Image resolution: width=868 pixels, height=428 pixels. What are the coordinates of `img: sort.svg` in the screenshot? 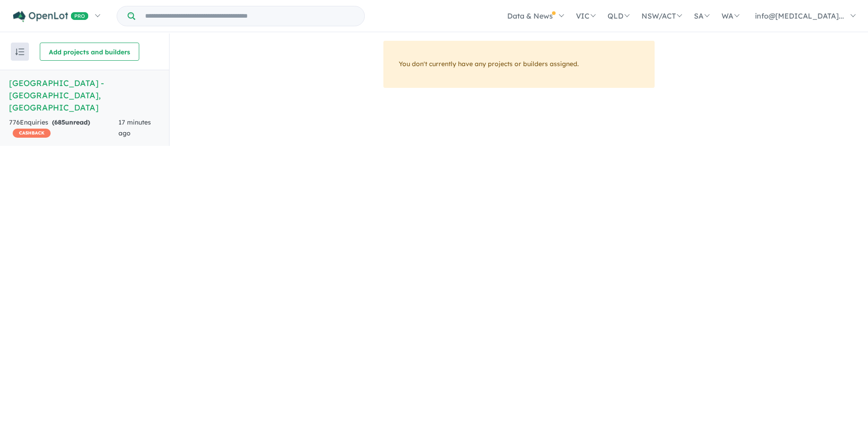 It's located at (20, 52).